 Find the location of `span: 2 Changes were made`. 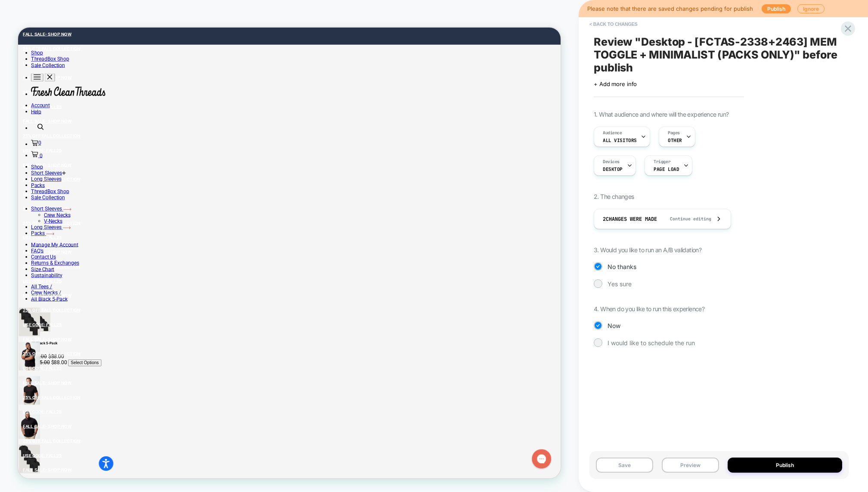

span: 2 Changes were made is located at coordinates (630, 219).